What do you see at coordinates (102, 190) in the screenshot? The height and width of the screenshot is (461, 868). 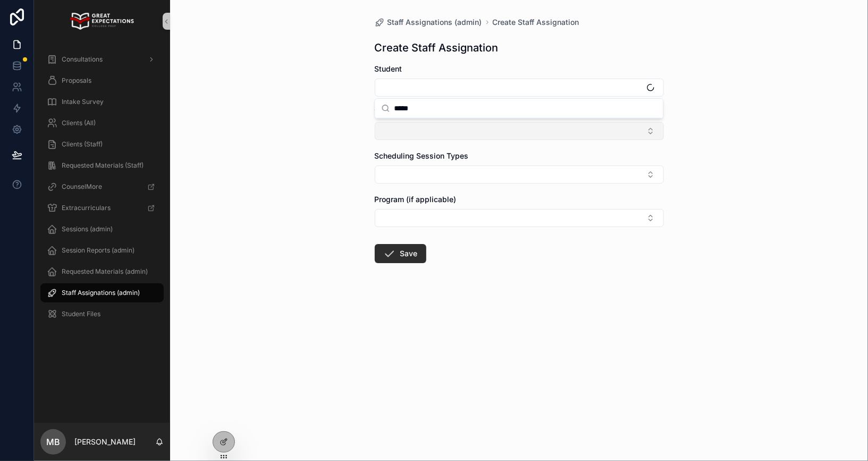 I see `div: scrollable content` at bounding box center [102, 190].